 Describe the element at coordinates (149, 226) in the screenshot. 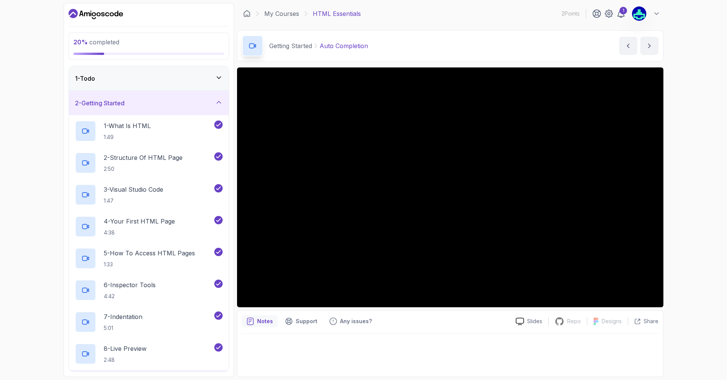

I see `button: 4-Your First HTML Page4:38` at that location.